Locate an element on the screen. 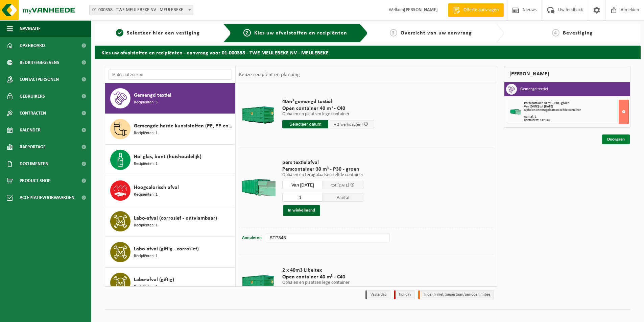 This screenshot has height=322, width=644. li: Holiday is located at coordinates (405, 295).